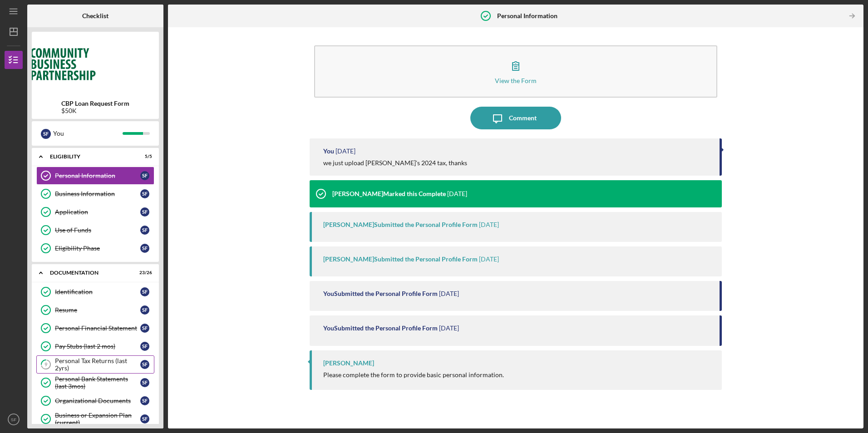 The height and width of the screenshot is (433, 868). I want to click on a: Personal InformationSF, so click(95, 176).